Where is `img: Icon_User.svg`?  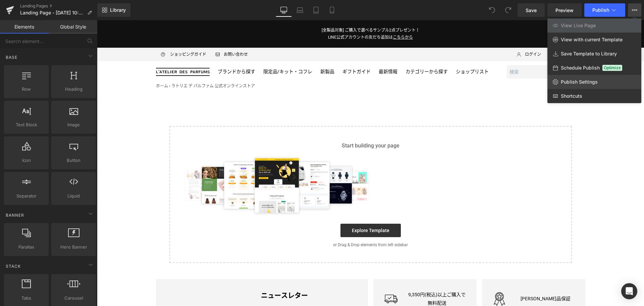 img: Icon_User.svg is located at coordinates (422, 34).